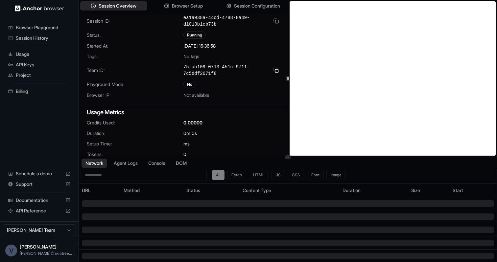 This screenshot has width=497, height=262. I want to click on div: API Keys, so click(39, 65).